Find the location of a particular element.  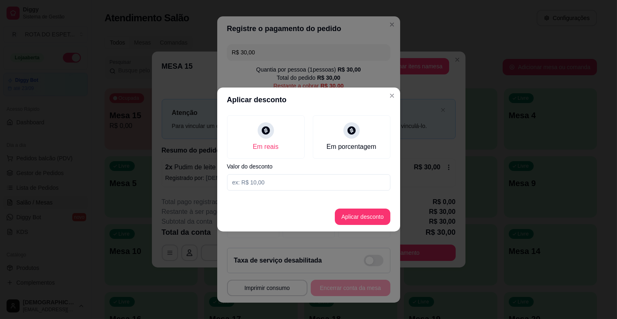

div: Em reais is located at coordinates (265, 147).